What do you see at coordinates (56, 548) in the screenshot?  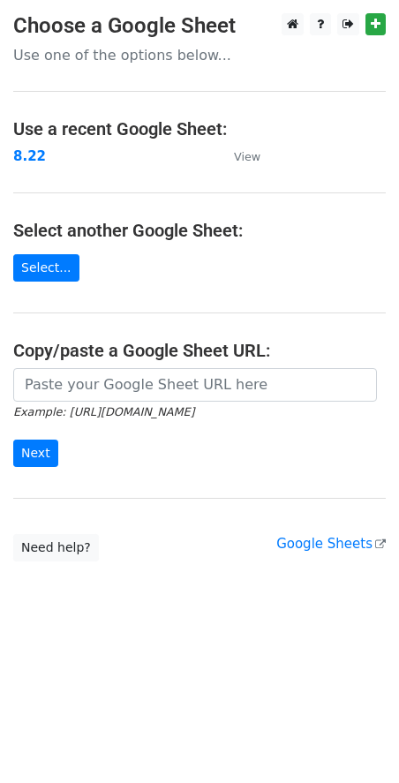 I see `a: Need help?` at bounding box center [56, 548].